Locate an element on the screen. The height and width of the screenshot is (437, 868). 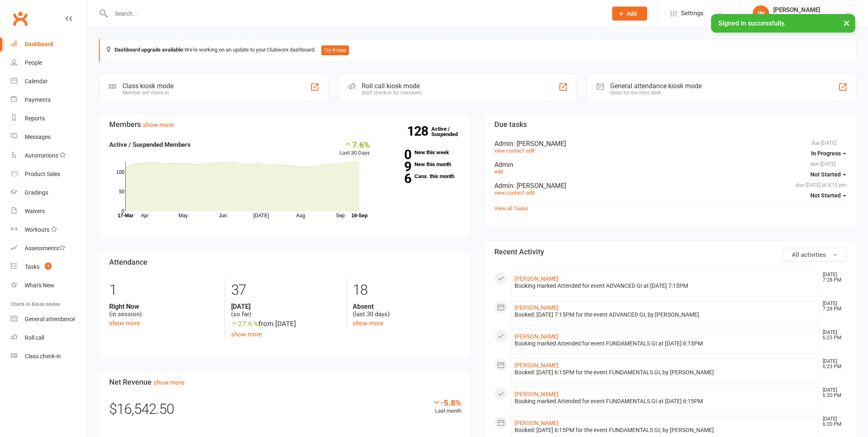
a: 128Active / Suspended is located at coordinates (449, 132).